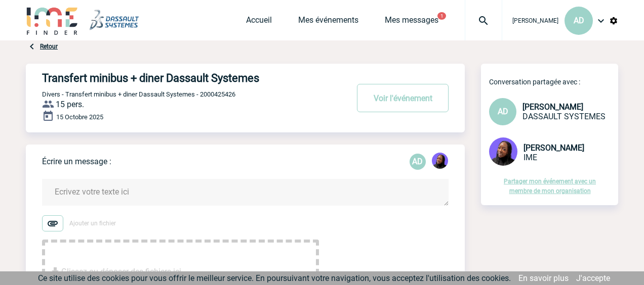  What do you see at coordinates (179, 78) in the screenshot?
I see `h4: Transfert minibus + diner Dassault Systemes` at bounding box center [179, 78].